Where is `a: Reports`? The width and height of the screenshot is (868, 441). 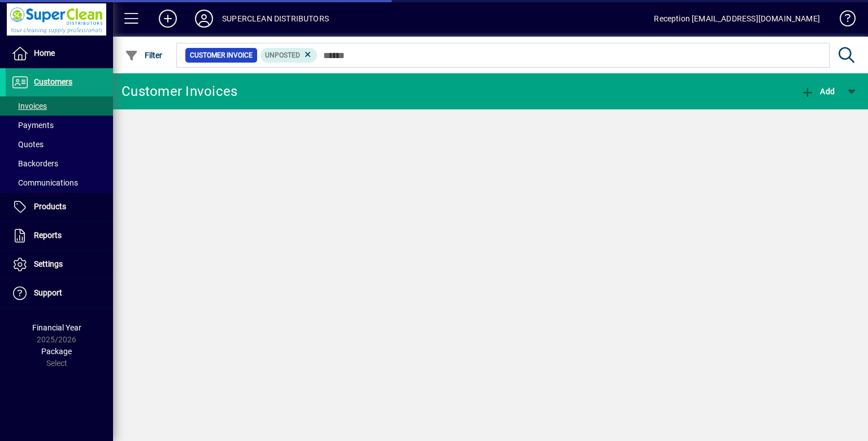 a: Reports is located at coordinates (59, 236).